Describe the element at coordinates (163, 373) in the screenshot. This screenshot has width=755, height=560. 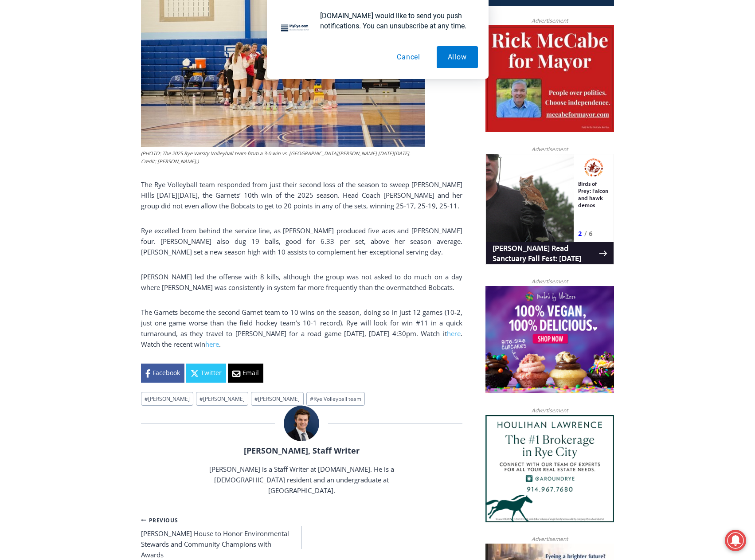
I see `a: Facebook` at that location.